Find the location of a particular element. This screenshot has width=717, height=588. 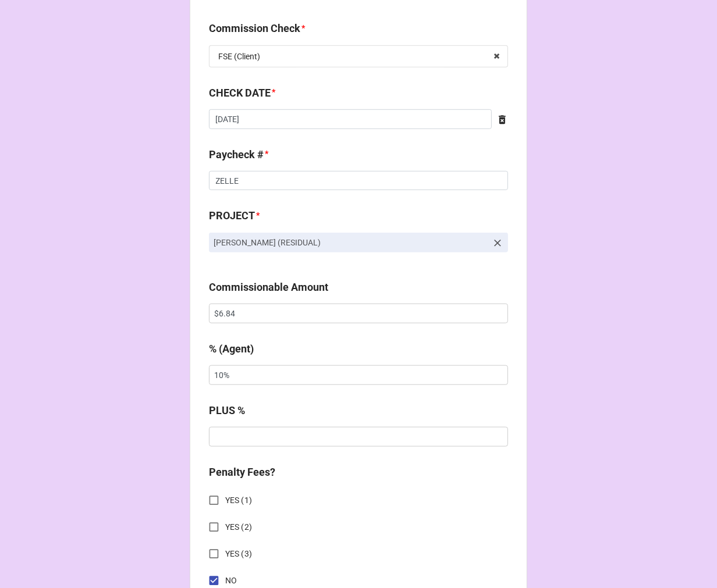

div: FSE (Client) is located at coordinates (239, 57).